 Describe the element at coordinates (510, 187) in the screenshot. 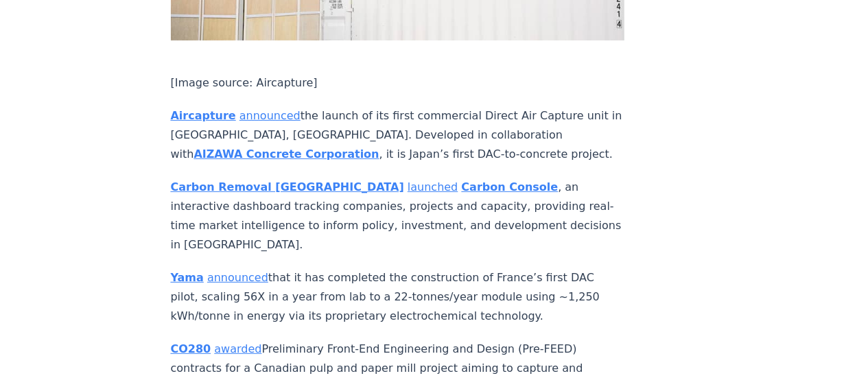

I see `a: Carbon Console` at that location.